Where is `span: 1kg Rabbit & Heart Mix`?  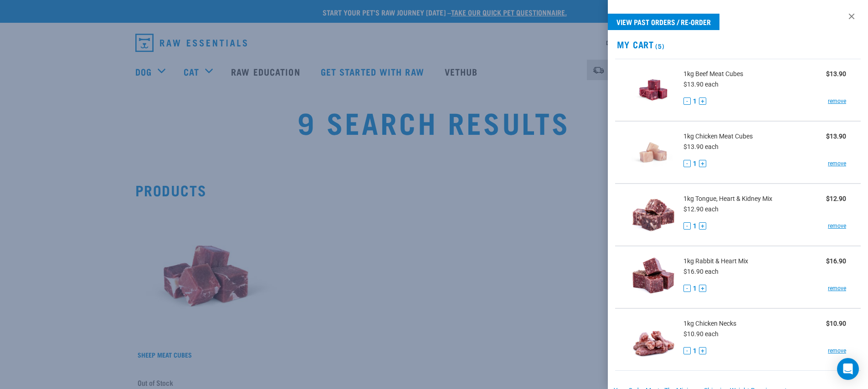
span: 1kg Rabbit & Heart Mix is located at coordinates (716, 261).